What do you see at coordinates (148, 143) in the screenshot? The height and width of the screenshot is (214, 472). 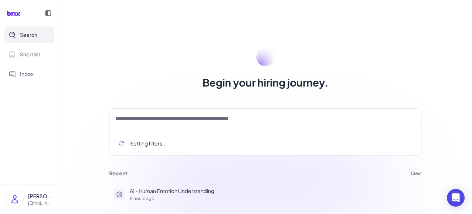 I see `span: Setting filters...` at bounding box center [148, 143].